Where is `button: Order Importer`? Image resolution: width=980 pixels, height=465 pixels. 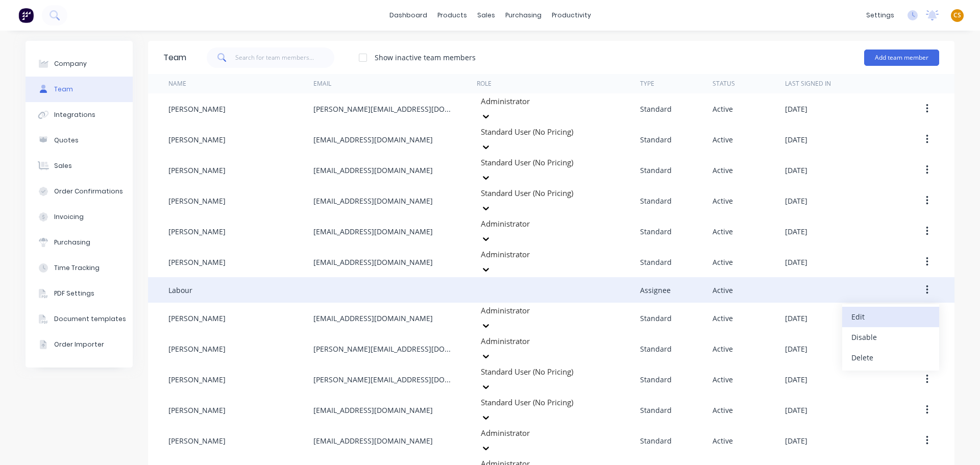
button: Order Importer is located at coordinates (80, 344).